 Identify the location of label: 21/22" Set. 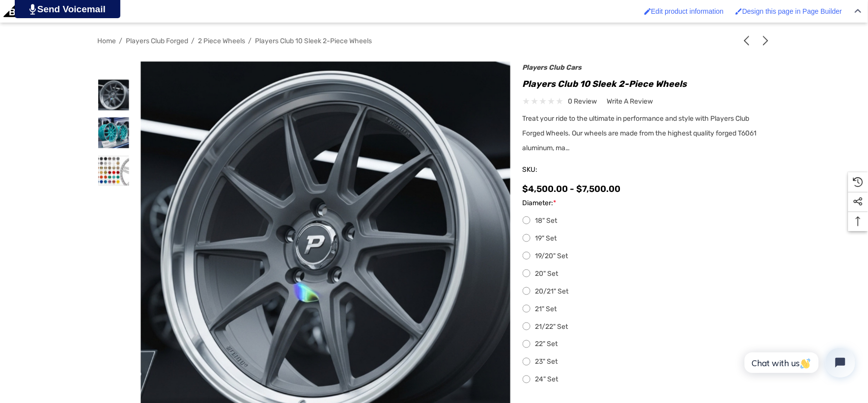
(647, 327).